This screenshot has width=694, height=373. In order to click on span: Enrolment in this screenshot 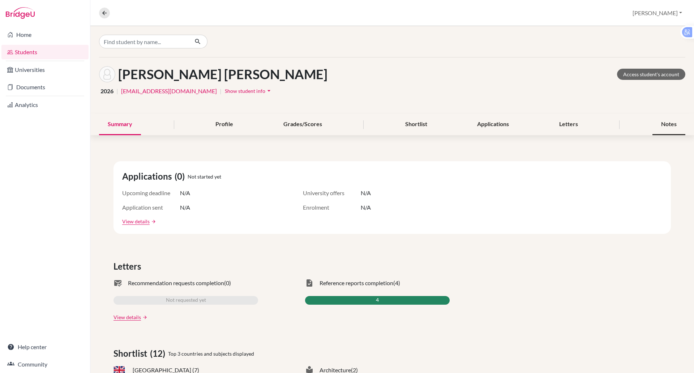, I will do `click(332, 207)`.